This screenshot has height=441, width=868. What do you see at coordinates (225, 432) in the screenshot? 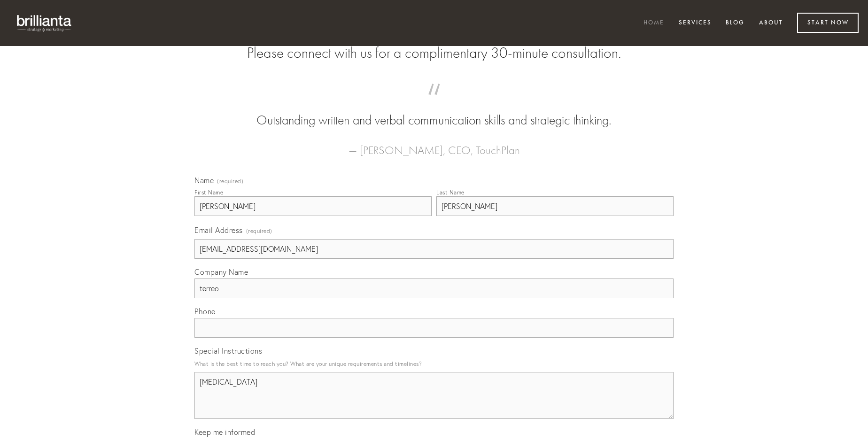
I see `span: Keep me informed` at bounding box center [225, 432].